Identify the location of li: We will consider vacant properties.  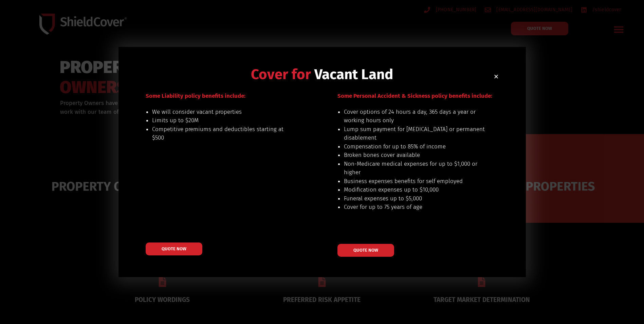
(223, 112).